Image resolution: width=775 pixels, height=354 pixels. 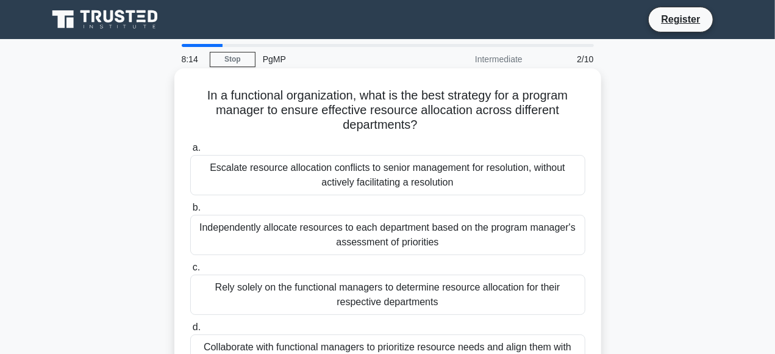 What do you see at coordinates (565, 59) in the screenshot?
I see `div: 2/10` at bounding box center [565, 59].